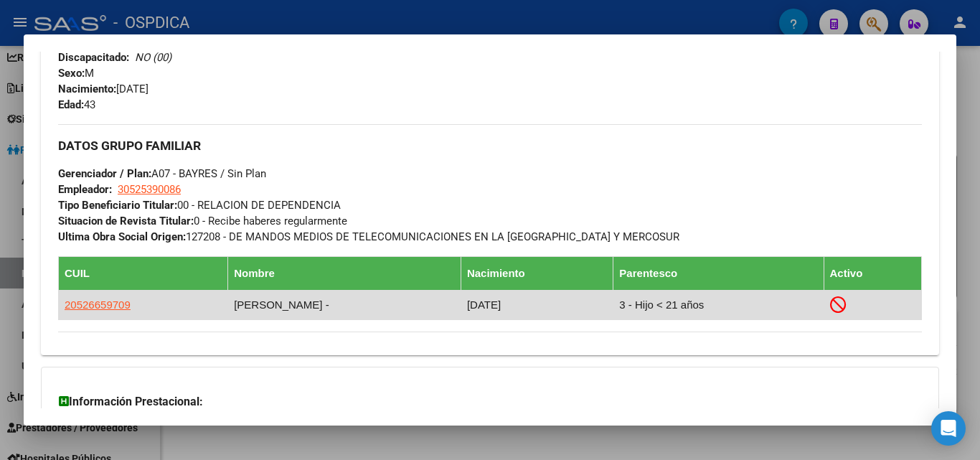  Describe the element at coordinates (718, 305) in the screenshot. I see `td: 3 - Hijo < 21 años` at that location.